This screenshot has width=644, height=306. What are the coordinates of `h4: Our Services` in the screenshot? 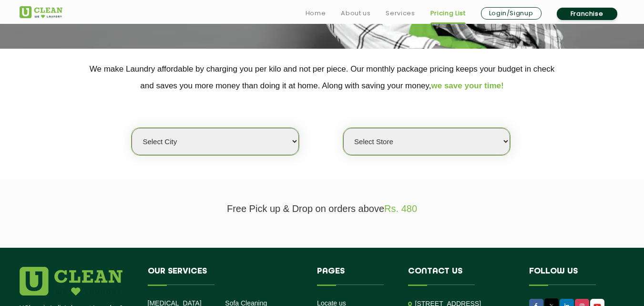 It's located at (225, 276).